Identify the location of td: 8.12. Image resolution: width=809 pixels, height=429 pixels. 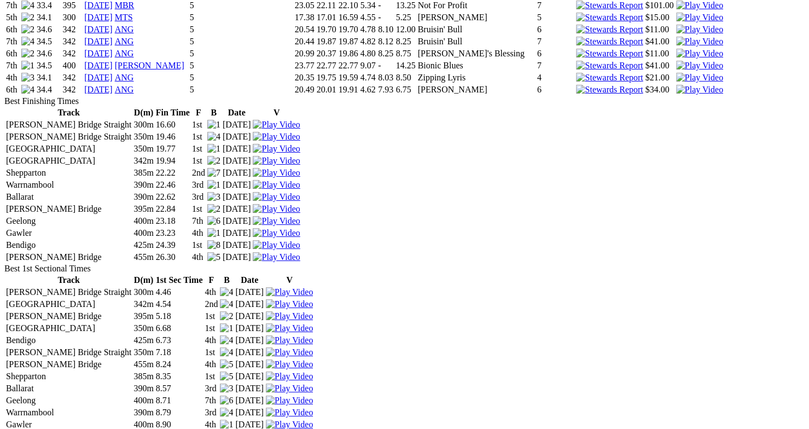
(385, 42).